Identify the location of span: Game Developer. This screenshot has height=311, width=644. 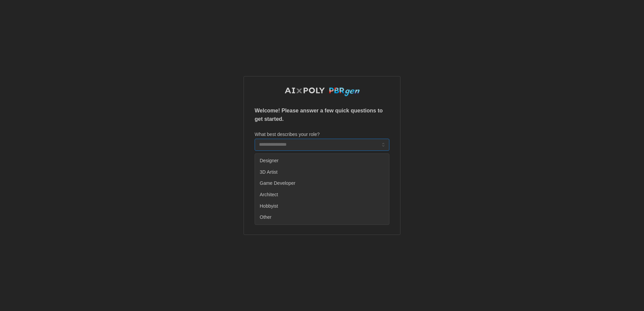
(277, 183).